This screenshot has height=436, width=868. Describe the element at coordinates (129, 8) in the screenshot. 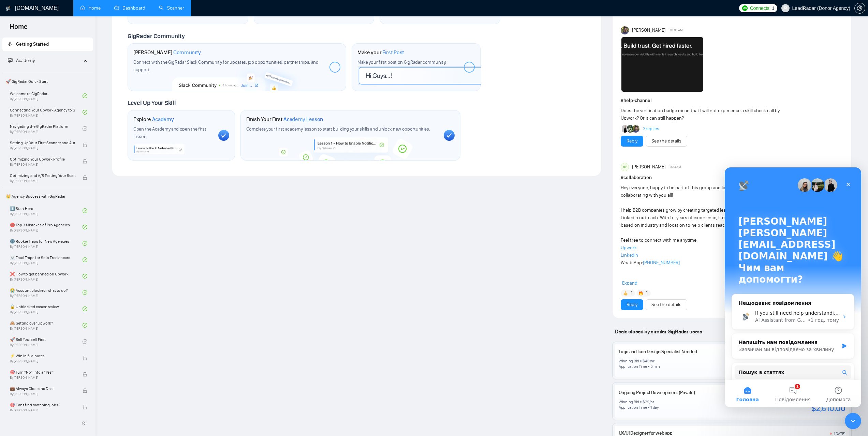

I see `a: dashboardDashboard` at that location.